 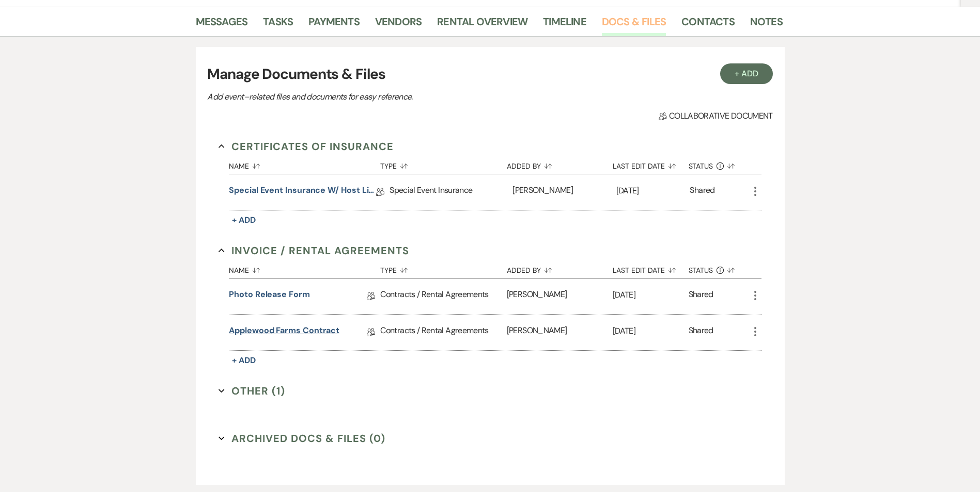 What do you see at coordinates (284, 332) in the screenshot?
I see `a: Applewood Farms Contract` at bounding box center [284, 332].